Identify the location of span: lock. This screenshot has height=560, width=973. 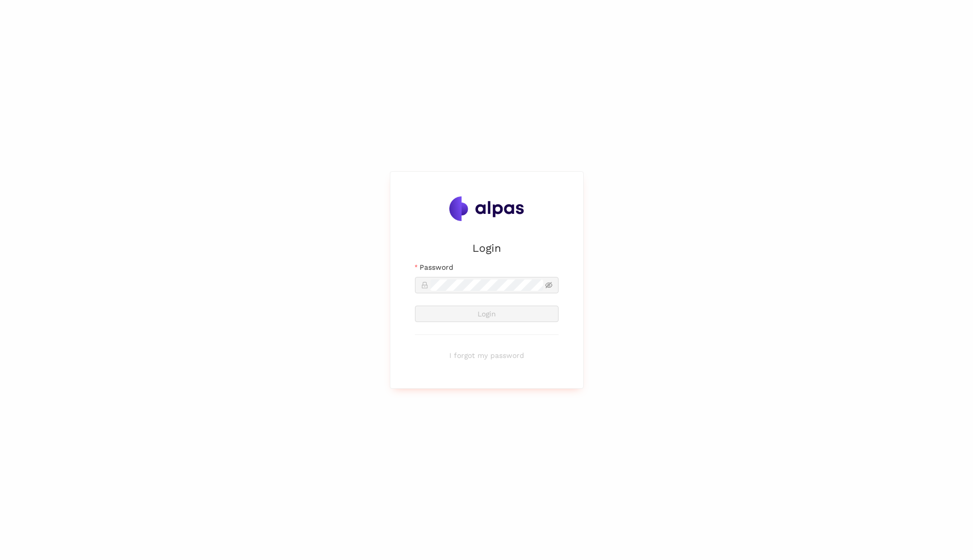
(425, 285).